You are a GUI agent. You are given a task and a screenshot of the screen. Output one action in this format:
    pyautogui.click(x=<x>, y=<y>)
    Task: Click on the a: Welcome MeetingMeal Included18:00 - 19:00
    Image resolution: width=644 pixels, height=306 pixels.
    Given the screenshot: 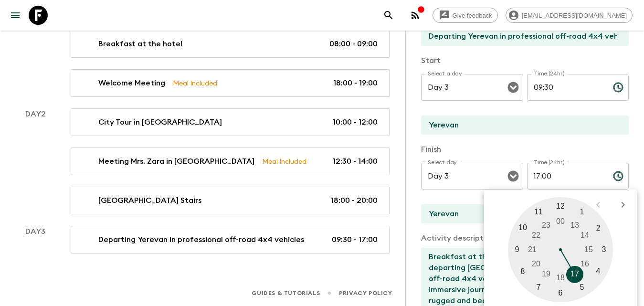 What is the action you would take?
    pyautogui.click(x=230, y=83)
    